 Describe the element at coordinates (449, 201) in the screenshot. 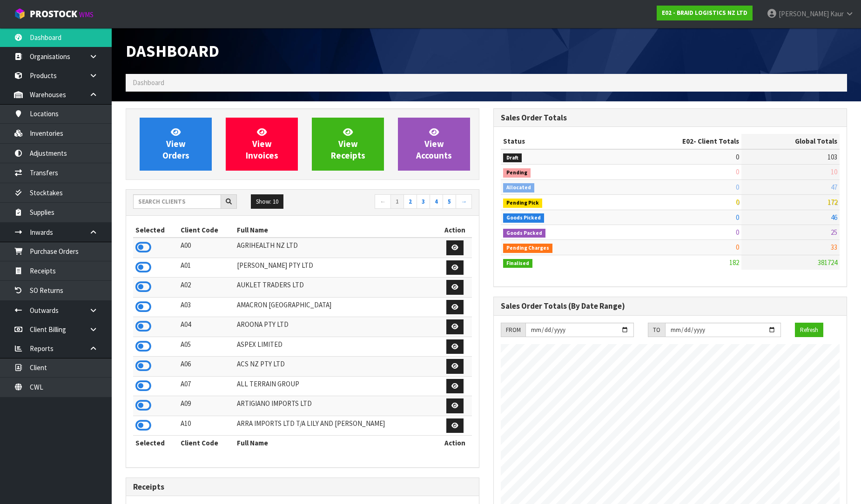

I see `a: 5` at that location.